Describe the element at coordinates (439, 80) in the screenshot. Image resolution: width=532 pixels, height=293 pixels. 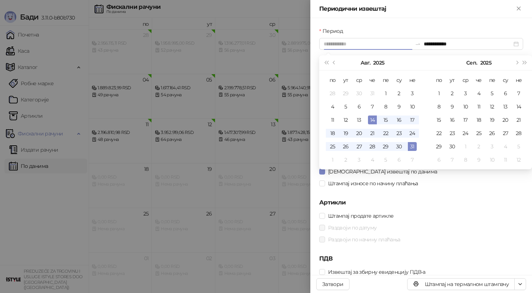
I see `th: по` at that location.